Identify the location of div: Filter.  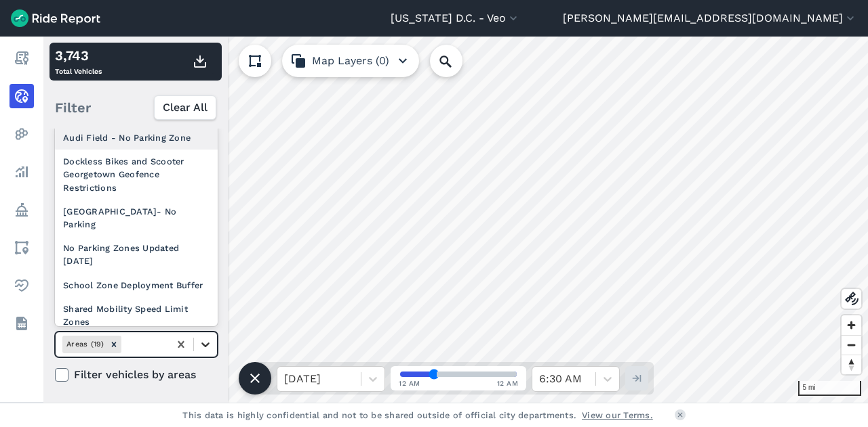
(135, 107).